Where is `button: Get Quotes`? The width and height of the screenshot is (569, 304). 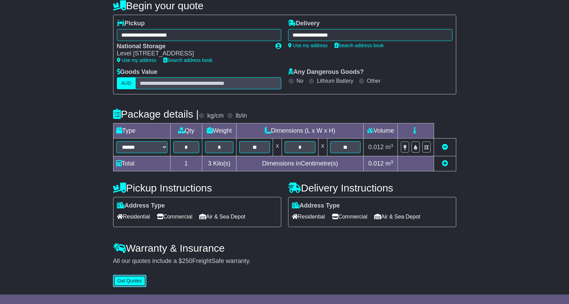
button: Get Quotes is located at coordinates (130, 280).